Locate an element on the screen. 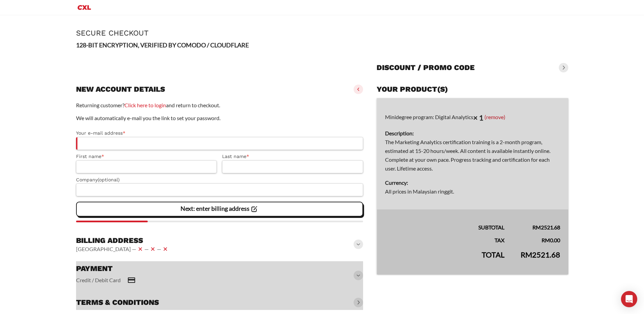 The image size is (644, 314). label: Your e-mail address is located at coordinates (220, 133).